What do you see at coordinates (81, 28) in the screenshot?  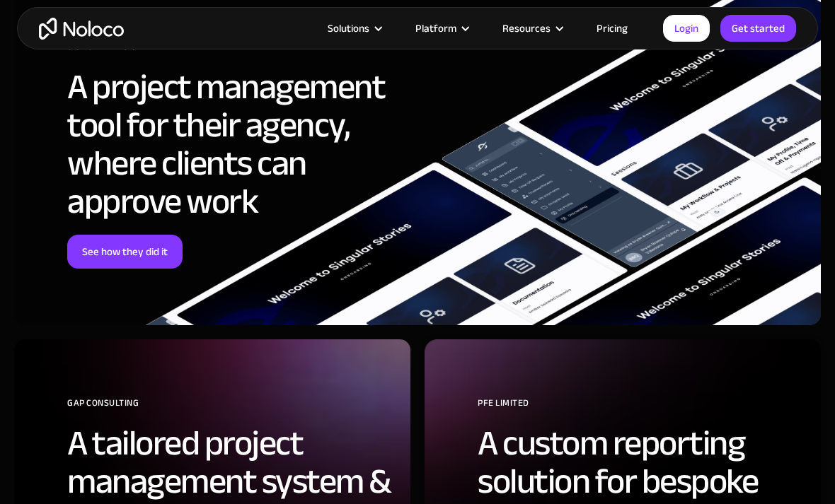 I see `a: home` at bounding box center [81, 28].